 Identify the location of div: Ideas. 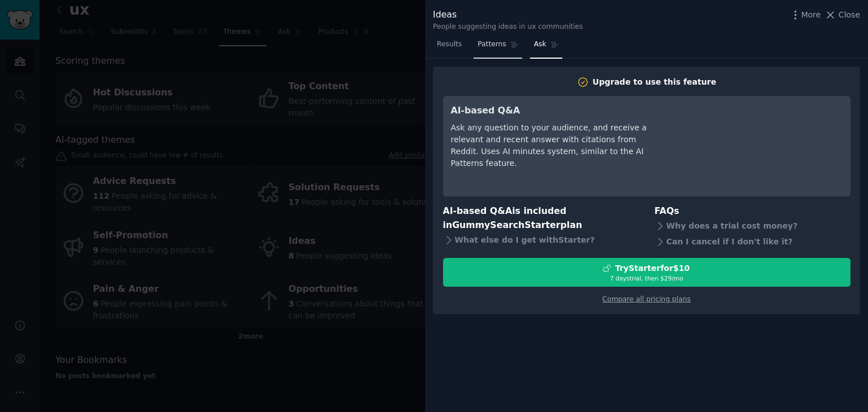
(508, 15).